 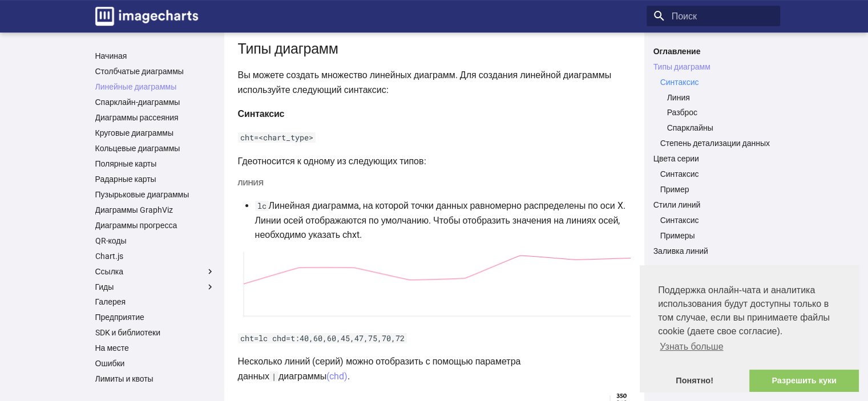 I want to click on font: Разброс, so click(x=682, y=112).